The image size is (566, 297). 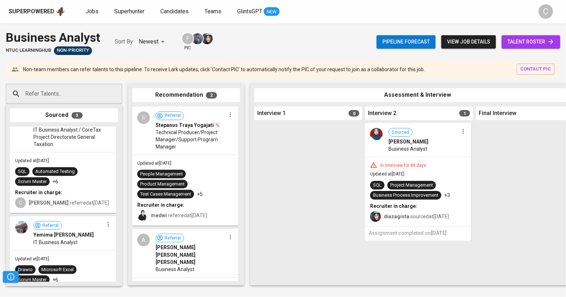 What do you see at coordinates (217, 125) in the screenshot?
I see `img: magic_wand.svg` at bounding box center [217, 125].